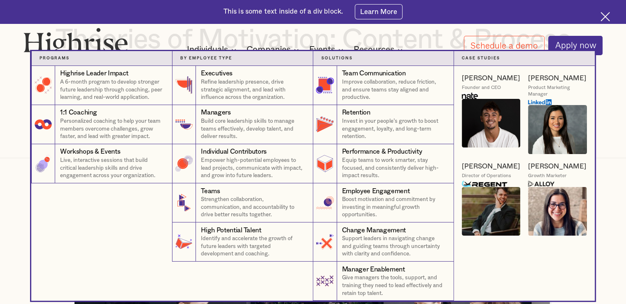 The image size is (626, 304). Describe the element at coordinates (383, 124) in the screenshot. I see `a: RetentionInvest in your people’s growth to boost engagement, loyalty, and long-term retention.` at that location.